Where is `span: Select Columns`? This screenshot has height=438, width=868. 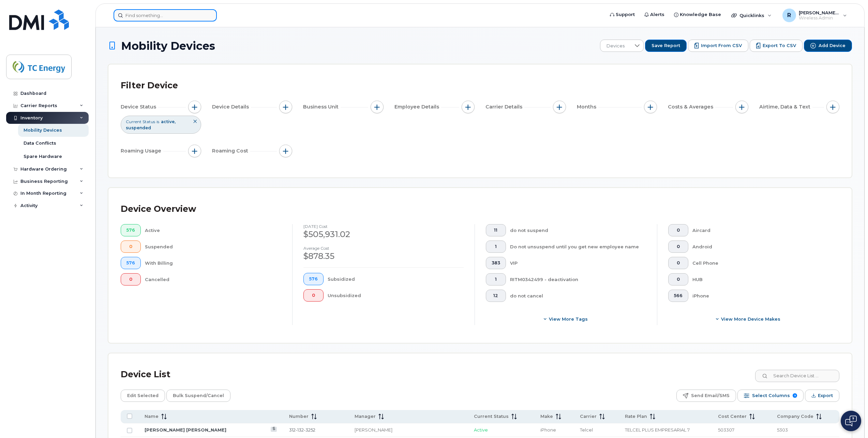 span: Select Columns is located at coordinates (770, 396).